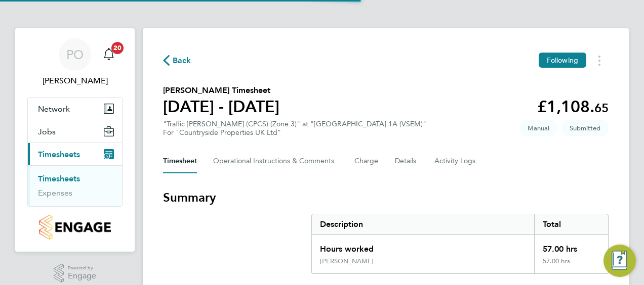 Image resolution: width=644 pixels, height=285 pixels. Describe the element at coordinates (177, 60) in the screenshot. I see `button: Back` at that location.